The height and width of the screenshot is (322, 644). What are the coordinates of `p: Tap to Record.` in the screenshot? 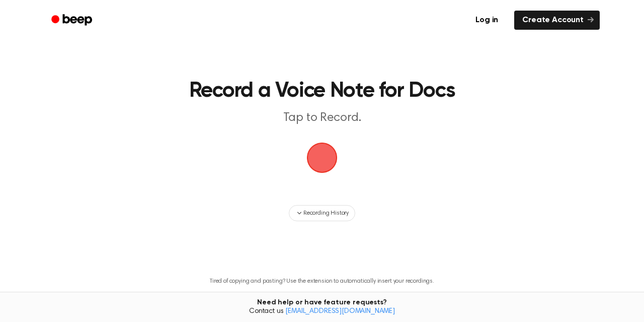 It's located at (322, 118).